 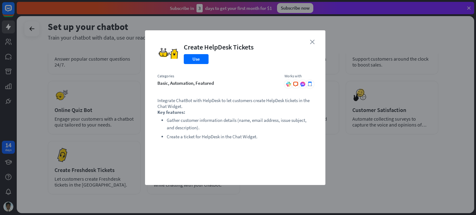 I want to click on strong: Key features:, so click(x=171, y=112).